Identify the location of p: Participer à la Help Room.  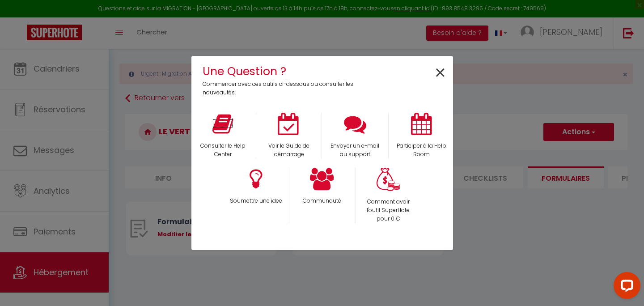
(421, 150).